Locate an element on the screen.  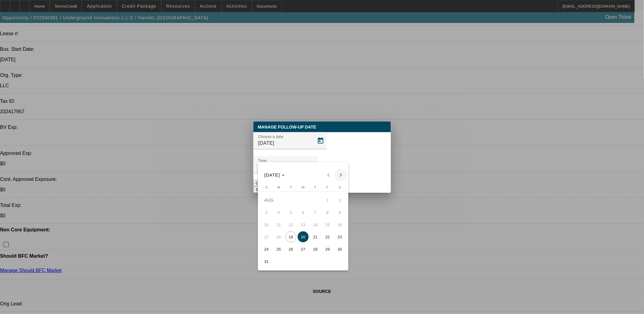
span: 26 is located at coordinates (291, 249).